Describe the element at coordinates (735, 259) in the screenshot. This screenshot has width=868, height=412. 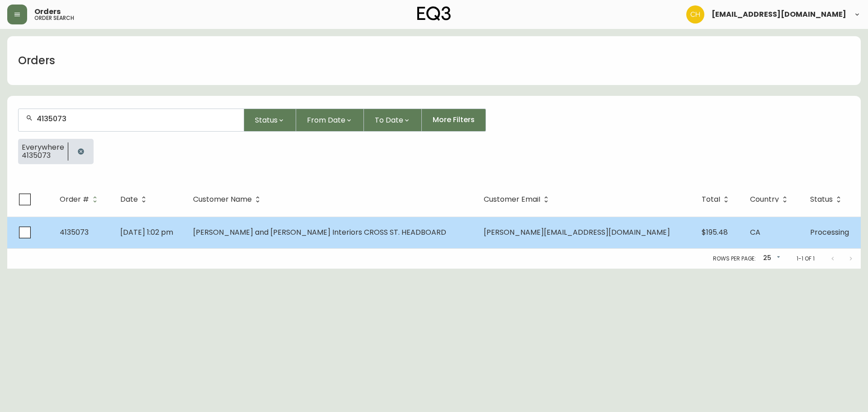
I see `p: Rows per page:` at that location.